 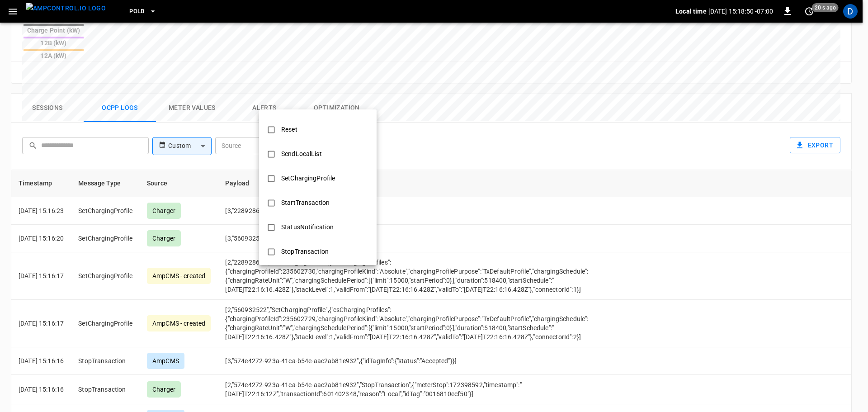 I want to click on div: StopTransaction, so click(x=305, y=252).